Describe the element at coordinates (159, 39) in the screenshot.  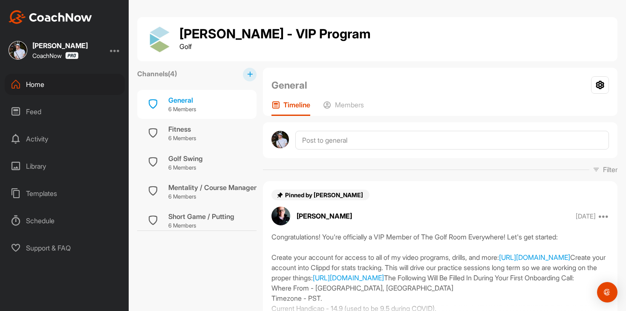
I see `img: group` at that location.